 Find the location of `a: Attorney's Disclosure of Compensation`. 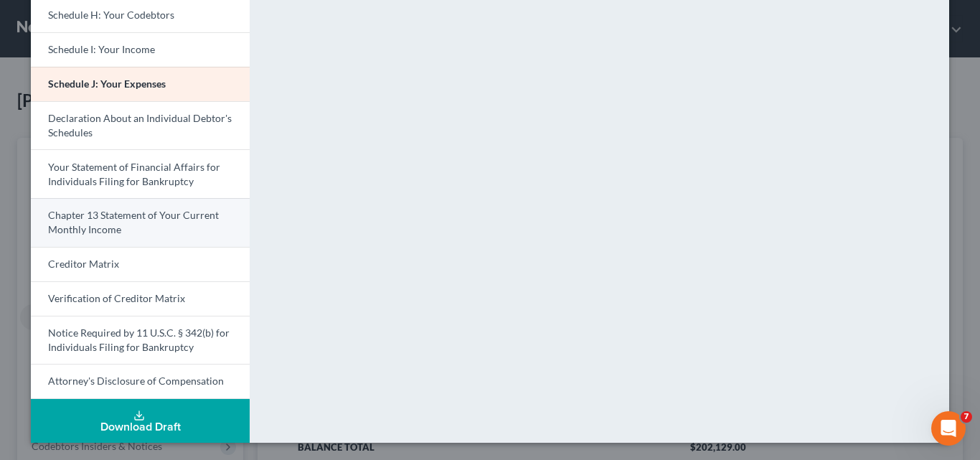

a: Attorney's Disclosure of Compensation is located at coordinates (139, 381).